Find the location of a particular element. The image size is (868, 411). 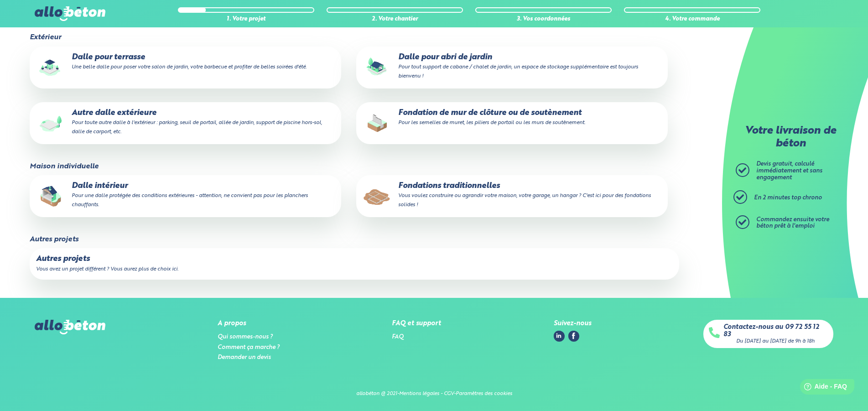

a: Contactez-nous au 09 72 55 12 83 is located at coordinates (775, 331).